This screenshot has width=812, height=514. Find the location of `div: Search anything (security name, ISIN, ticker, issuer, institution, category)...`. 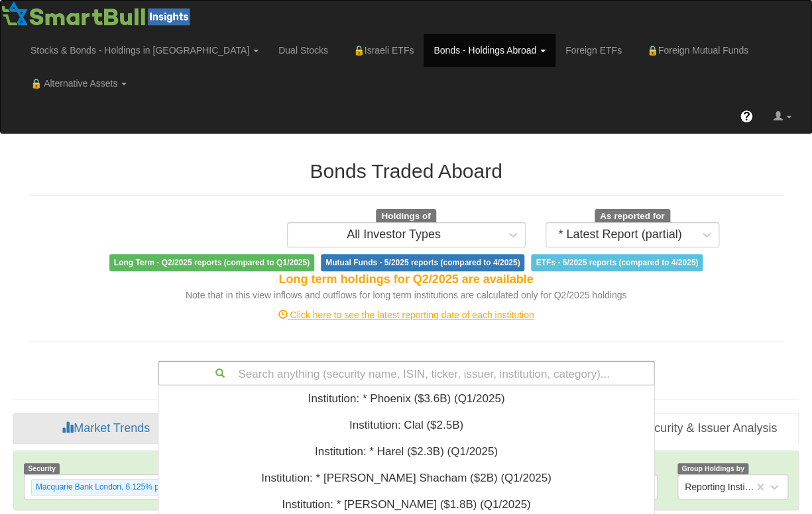

div: Search anything (security name, ISIN, ticker, issuer, institution, category)... is located at coordinates (406, 373).